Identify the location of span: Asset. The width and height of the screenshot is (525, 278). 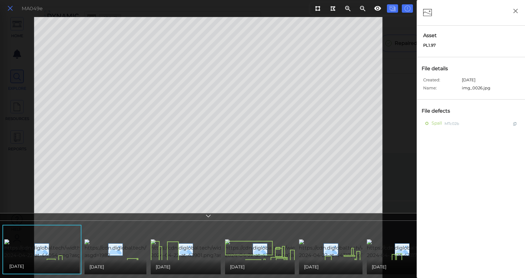
(471, 36).